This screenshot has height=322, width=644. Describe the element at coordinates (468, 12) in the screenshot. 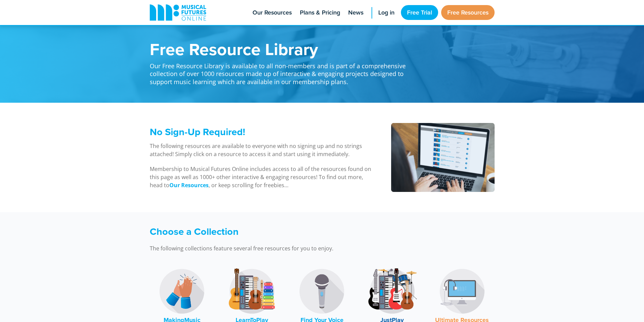

I see `a: Free Resources` at that location.